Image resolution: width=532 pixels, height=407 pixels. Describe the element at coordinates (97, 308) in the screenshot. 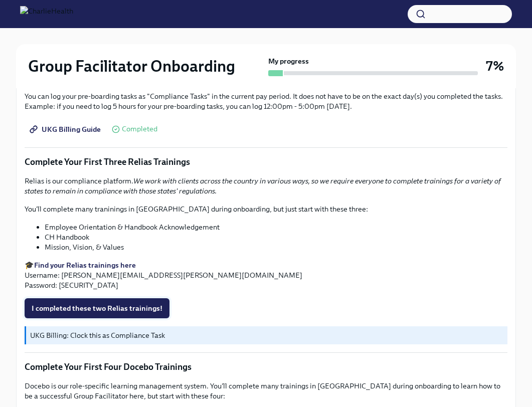

I see `button: I completed these two Relias trainings!` at that location.